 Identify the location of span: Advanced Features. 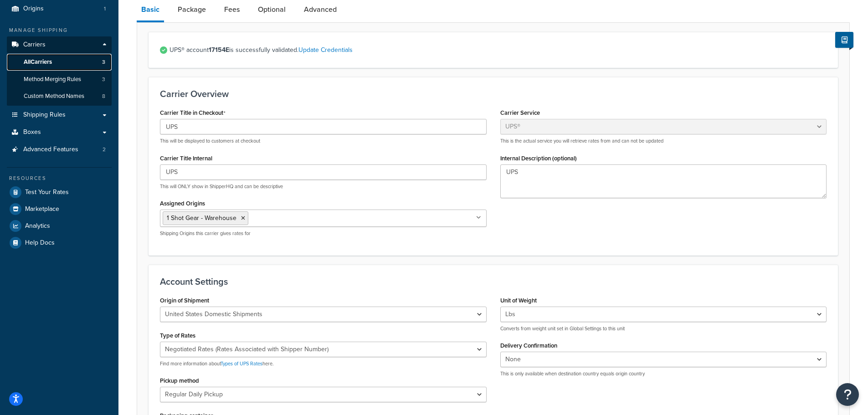
(51, 149).